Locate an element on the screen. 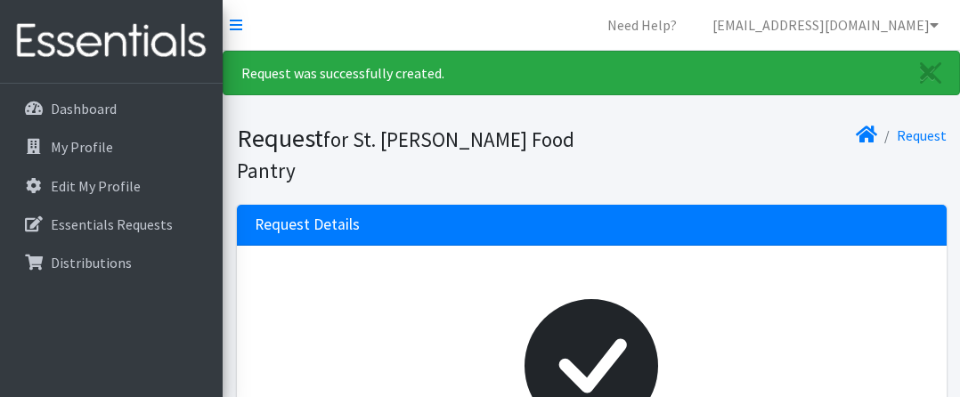 The image size is (960, 397). a: Need Help? is located at coordinates (642, 25).